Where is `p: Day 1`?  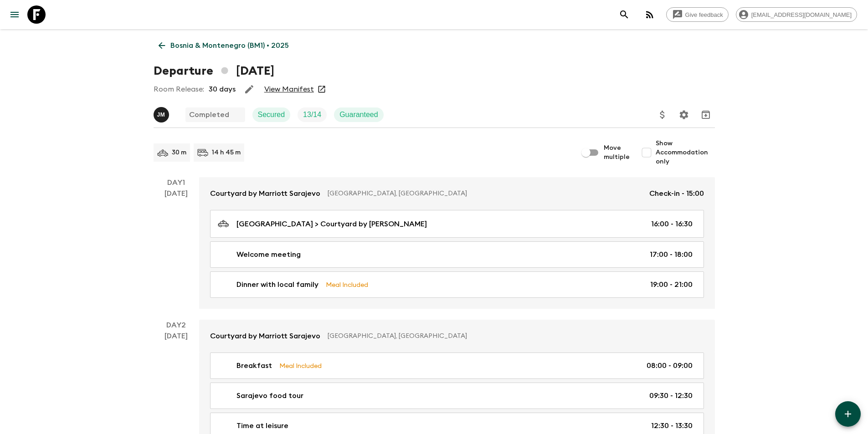
p: Day 1 is located at coordinates (176, 183).